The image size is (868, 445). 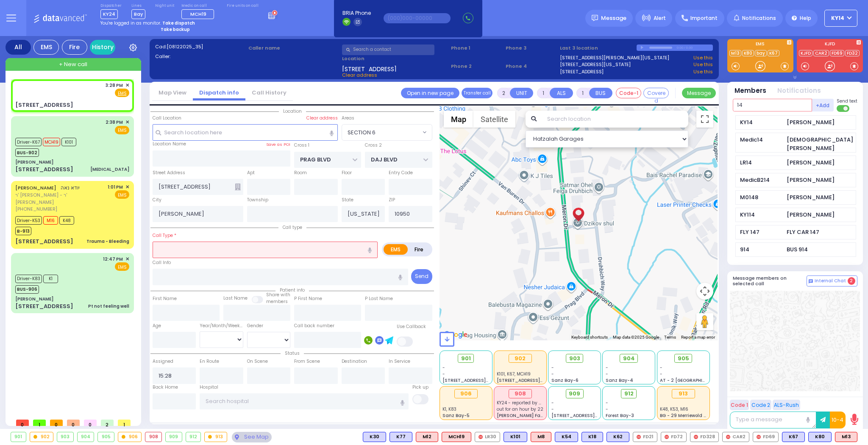 What do you see at coordinates (684, 415) in the screenshot?
I see `span: BG - 29 Merriewold S.` at bounding box center [684, 415].